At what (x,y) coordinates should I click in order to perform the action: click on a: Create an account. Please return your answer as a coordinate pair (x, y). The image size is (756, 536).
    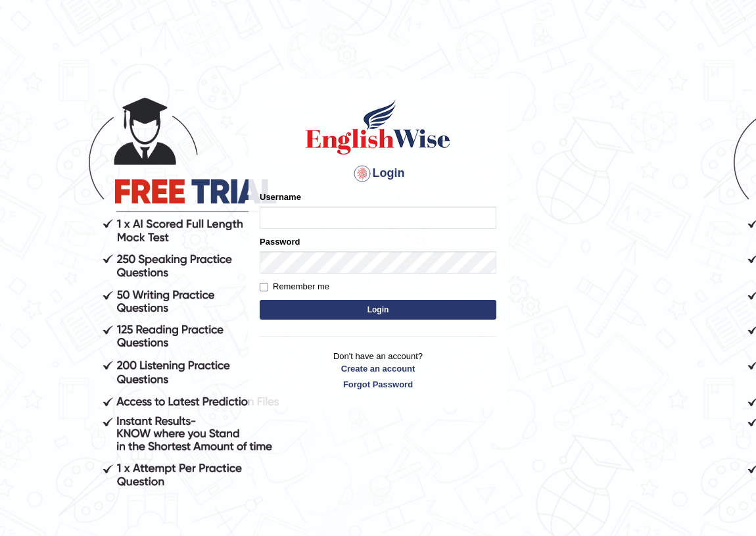
    Looking at the image, I should click on (378, 368).